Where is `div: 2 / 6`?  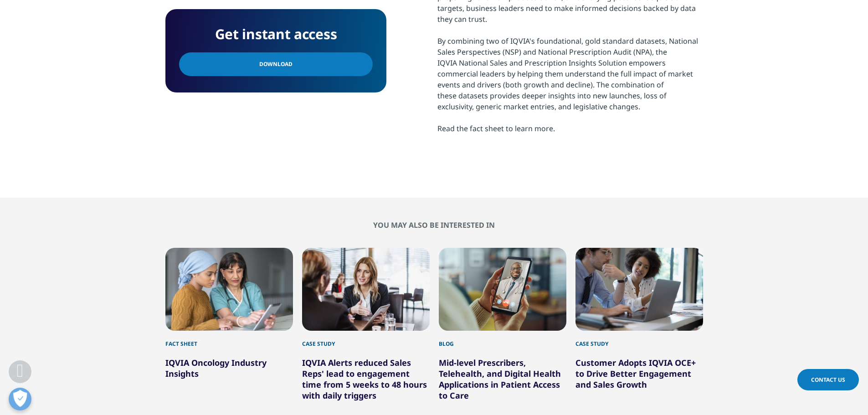 div: 2 / 6 is located at coordinates (366, 324).